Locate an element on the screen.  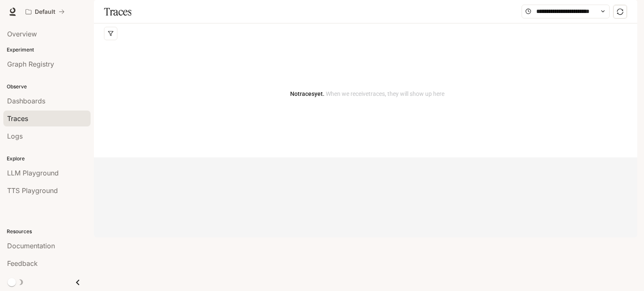
h1: Traces is located at coordinates (118, 12).